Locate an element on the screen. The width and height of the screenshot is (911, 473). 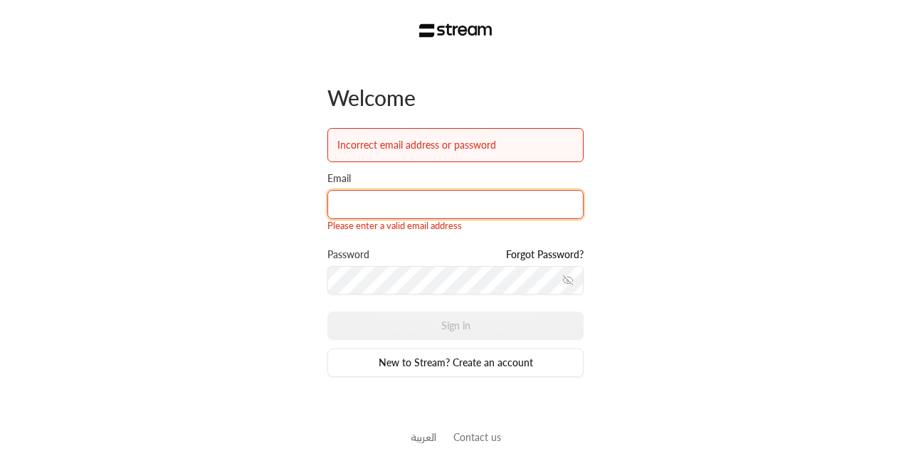
img: Stream Logo is located at coordinates (455, 31).